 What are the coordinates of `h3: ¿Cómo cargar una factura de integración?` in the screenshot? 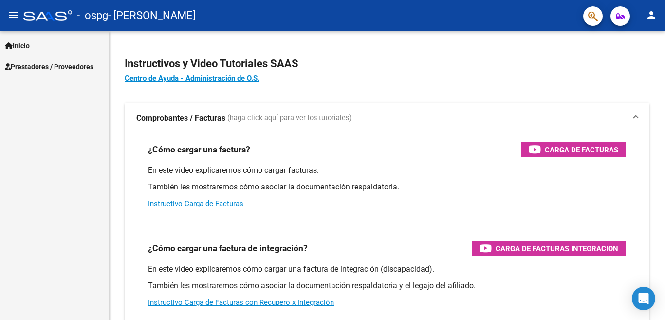 It's located at (228, 248).